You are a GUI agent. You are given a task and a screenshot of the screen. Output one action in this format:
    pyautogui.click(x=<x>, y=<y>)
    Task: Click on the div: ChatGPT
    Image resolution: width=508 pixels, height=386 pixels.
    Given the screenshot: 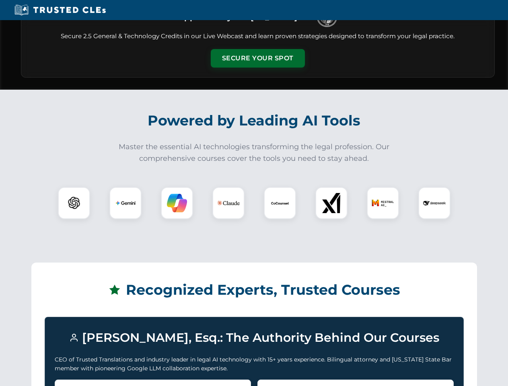 What is the action you would take?
    pyautogui.click(x=74, y=203)
    